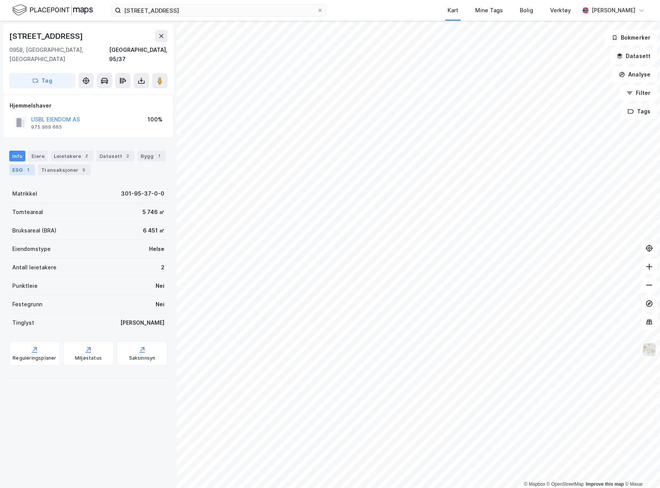 The height and width of the screenshot is (488, 660). Describe the element at coordinates (53, 10) in the screenshot. I see `img: logo.f888ab2527a4732fd821a326f86c7f29.svg` at that location.